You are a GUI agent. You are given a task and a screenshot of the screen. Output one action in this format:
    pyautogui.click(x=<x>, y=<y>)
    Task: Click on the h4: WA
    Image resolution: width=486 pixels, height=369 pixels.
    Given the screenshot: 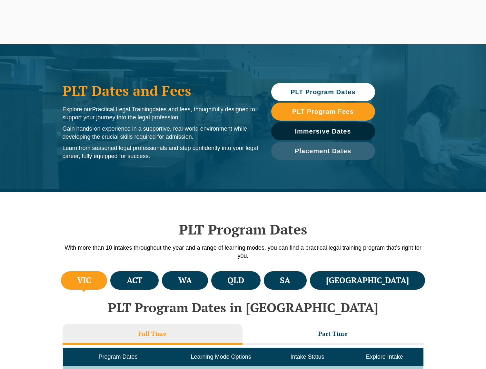 What is the action you would take?
    pyautogui.click(x=185, y=280)
    